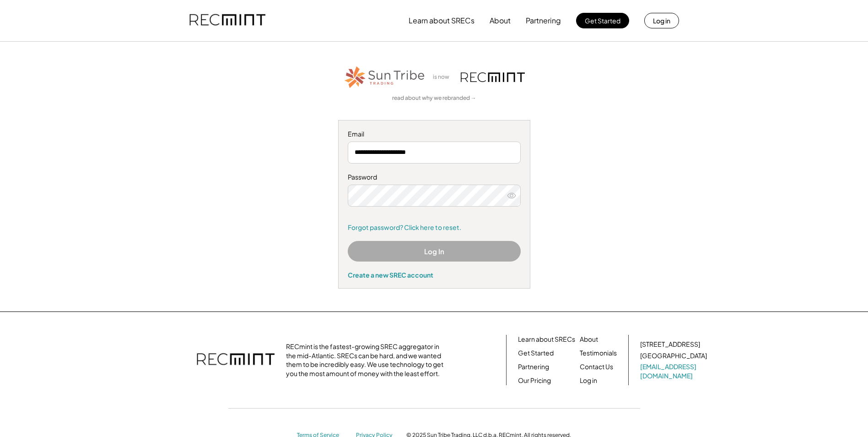 This screenshot has height=437, width=868. I want to click on button: Learn about SRECs, so click(441, 21).